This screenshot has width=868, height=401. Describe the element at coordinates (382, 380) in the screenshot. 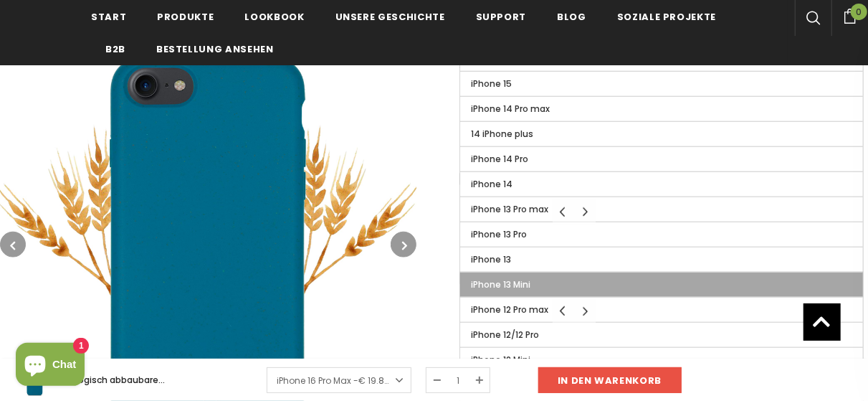

I see `span: € 19.80EUR` at that location.